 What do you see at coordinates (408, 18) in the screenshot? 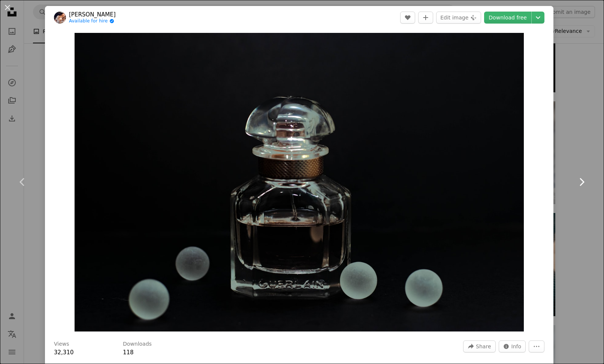
I see `button: Like` at bounding box center [408, 18].